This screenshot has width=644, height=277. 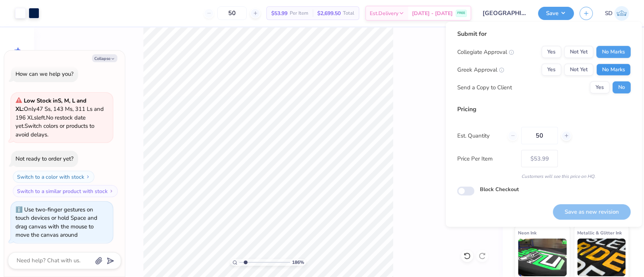 I want to click on div: Send a Copy to Client, so click(x=484, y=88).